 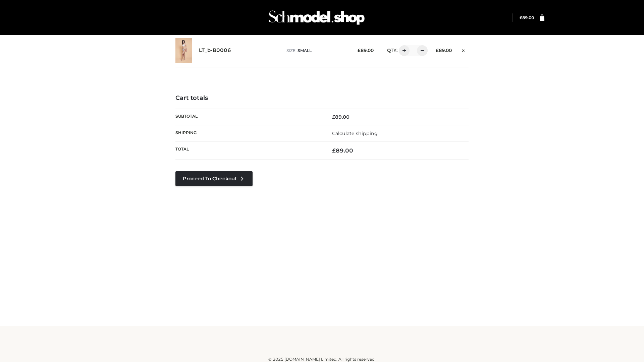 What do you see at coordinates (316, 51) in the screenshot?
I see `p: size :` at bounding box center [316, 51].